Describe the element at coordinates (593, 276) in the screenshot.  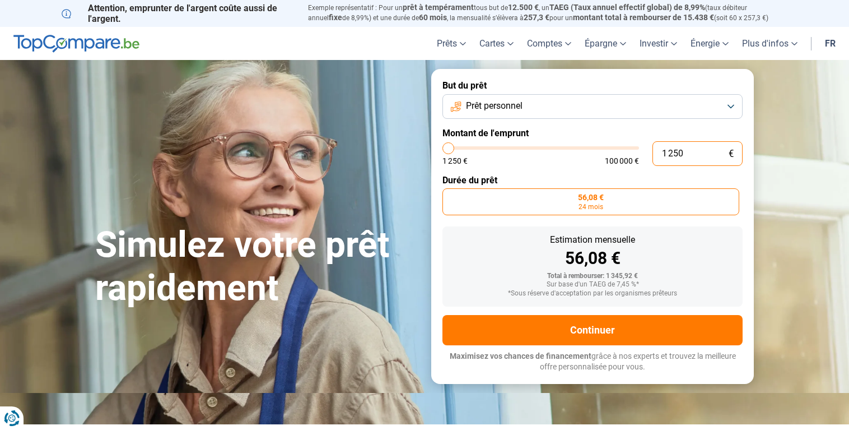
I see `div: Total à rembourser: 1 345,92 €` at that location.